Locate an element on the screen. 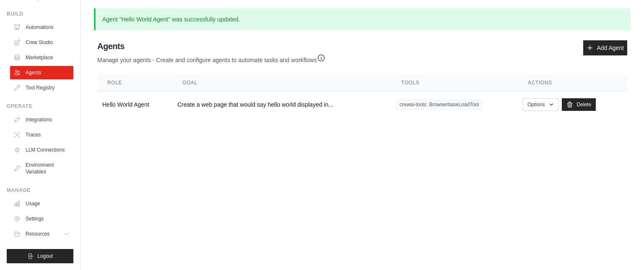 This screenshot has width=644, height=270. a: Add Agent is located at coordinates (605, 48).